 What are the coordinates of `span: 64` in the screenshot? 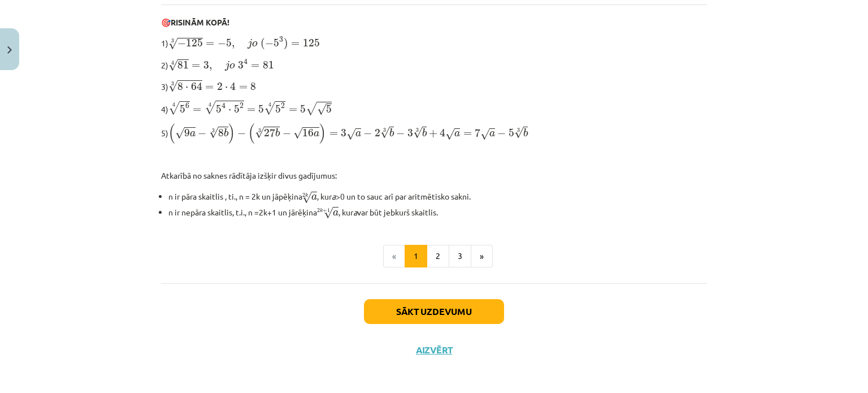 It's located at (197, 86).